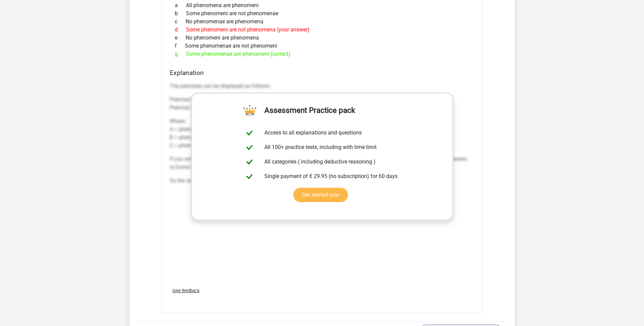 The width and height of the screenshot is (644, 326). I want to click on div: Some phenomeni are not phenomenae, so click(322, 13).